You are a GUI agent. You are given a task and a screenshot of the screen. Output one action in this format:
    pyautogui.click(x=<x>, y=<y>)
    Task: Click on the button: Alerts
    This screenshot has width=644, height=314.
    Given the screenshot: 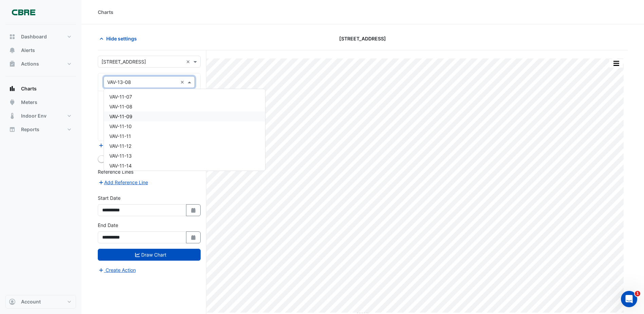 What is the action you would take?
    pyautogui.click(x=41, y=50)
    